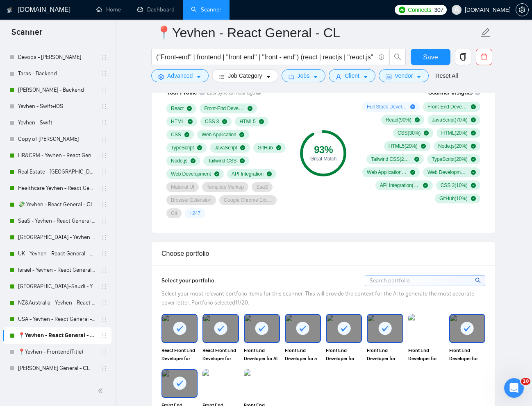 The height and width of the screenshot is (406, 532). Describe the element at coordinates (403, 146) in the screenshot. I see `span: HTML5 ( 20 %)` at that location.